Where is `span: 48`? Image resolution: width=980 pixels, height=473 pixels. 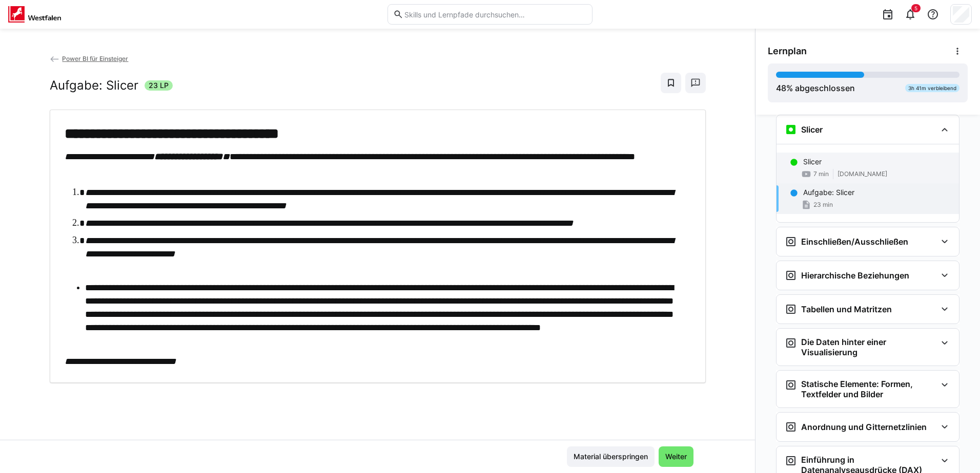
span: 48 is located at coordinates (781, 88).